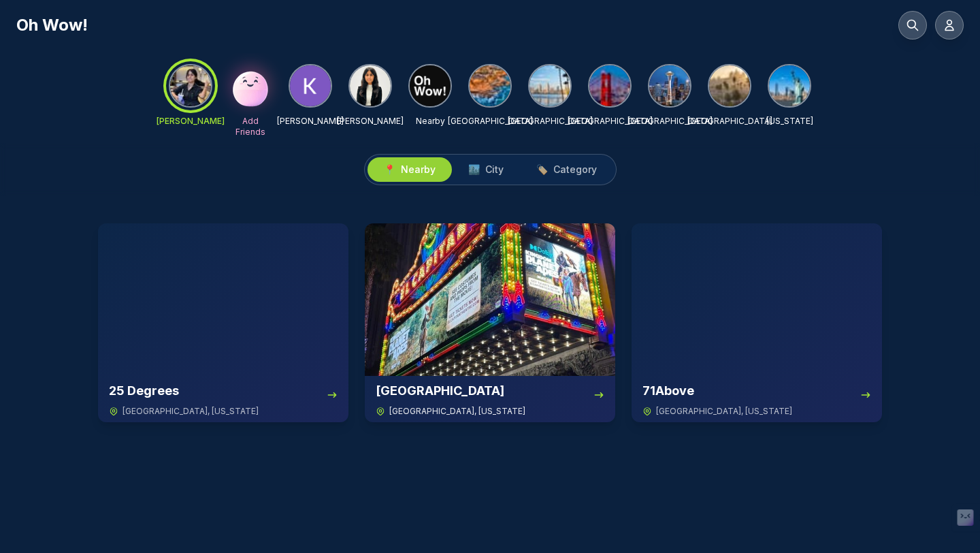  Describe the element at coordinates (250, 86) in the screenshot. I see `img: Add Friends` at that location.